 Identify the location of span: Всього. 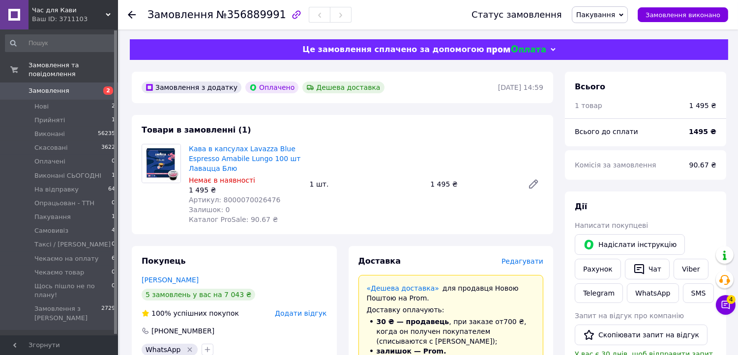
(590, 86).